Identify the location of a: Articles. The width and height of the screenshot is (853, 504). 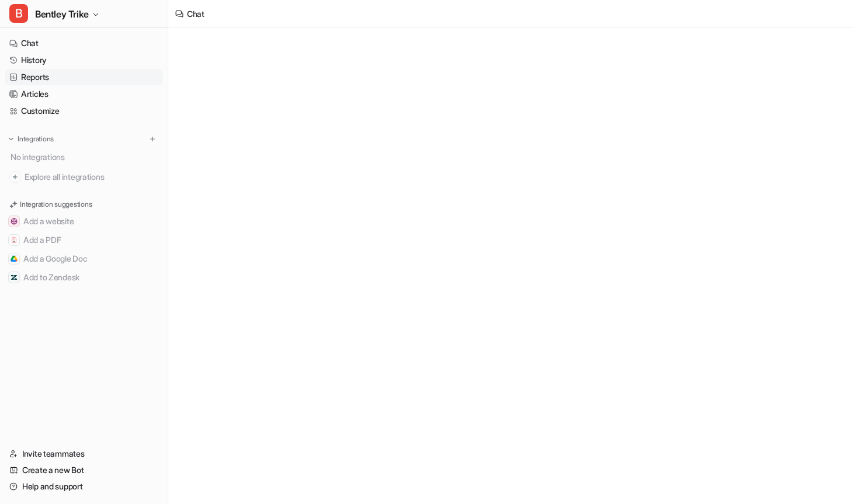
(83, 94).